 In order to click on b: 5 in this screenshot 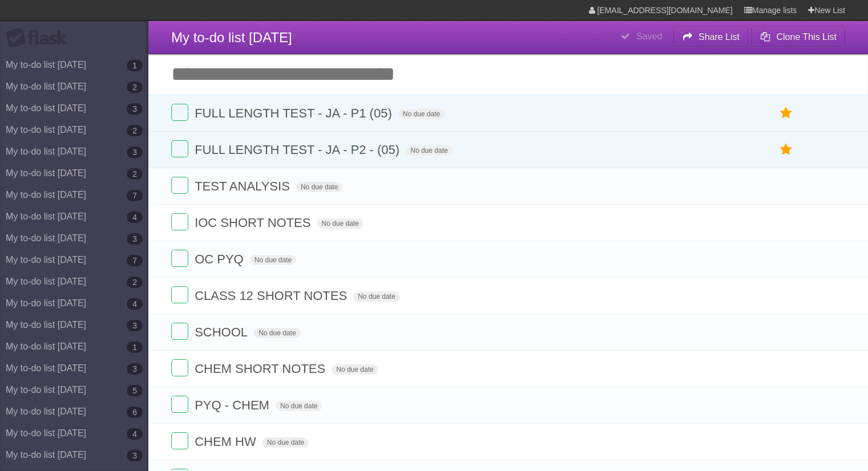, I will do `click(135, 391)`.